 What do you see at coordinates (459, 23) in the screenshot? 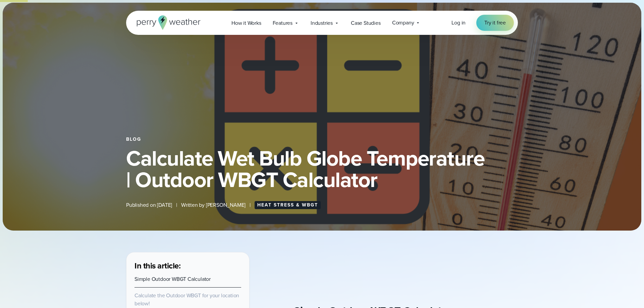
I see `a: Log in` at bounding box center [459, 23].